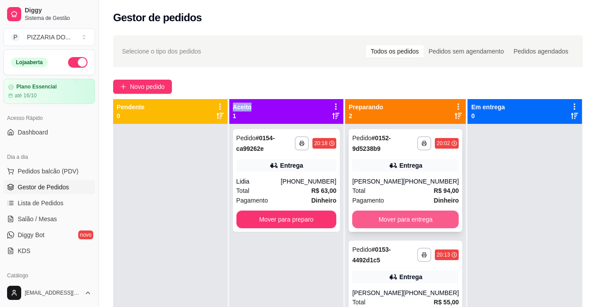  Describe the element at coordinates (49, 118) in the screenshot. I see `div: Acesso Rápido` at that location.